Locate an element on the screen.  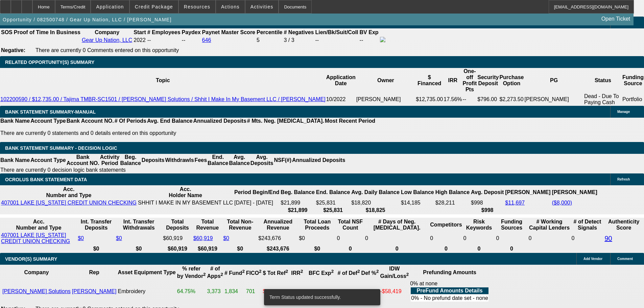
th: PG is located at coordinates (554, 80).